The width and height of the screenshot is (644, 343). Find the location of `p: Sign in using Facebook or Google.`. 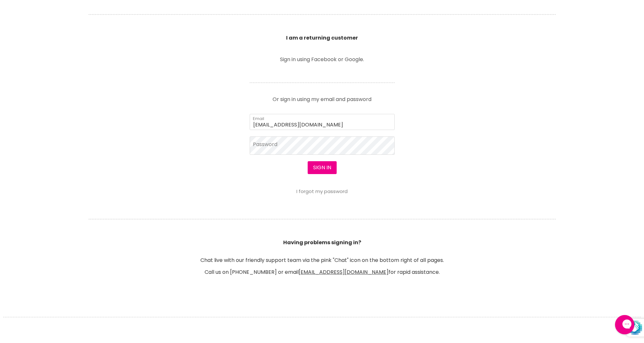

p: Sign in using Facebook or Google. is located at coordinates (322, 59).